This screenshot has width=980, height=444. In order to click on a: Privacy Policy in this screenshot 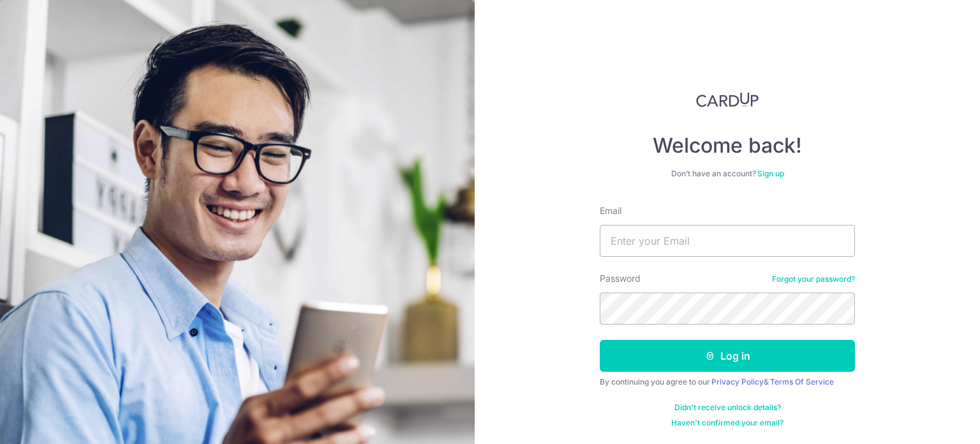, I will do `click(737, 381)`.